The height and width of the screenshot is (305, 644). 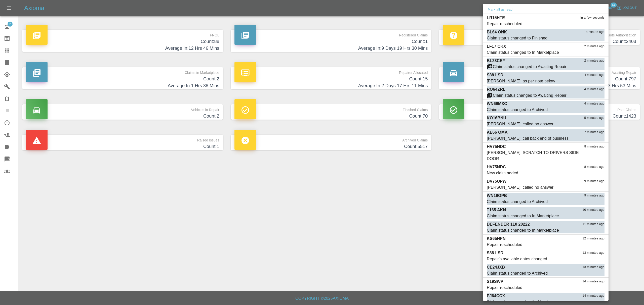 I want to click on p: PJ64CCX, so click(x=496, y=296).